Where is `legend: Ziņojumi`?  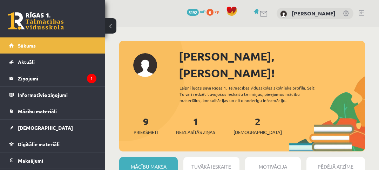 legend: Ziņojumi is located at coordinates (57, 79).